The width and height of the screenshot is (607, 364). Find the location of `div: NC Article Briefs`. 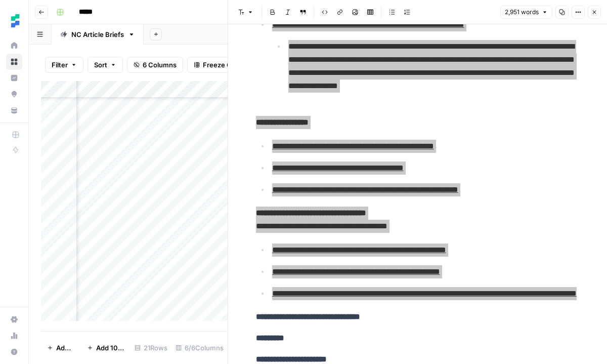

div: NC Article Briefs is located at coordinates (97, 34).